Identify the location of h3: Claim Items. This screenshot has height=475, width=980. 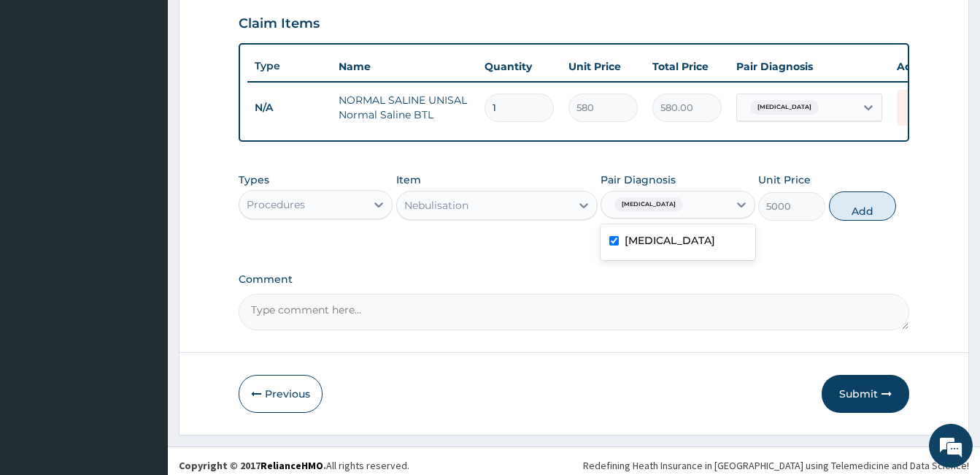
(279, 24).